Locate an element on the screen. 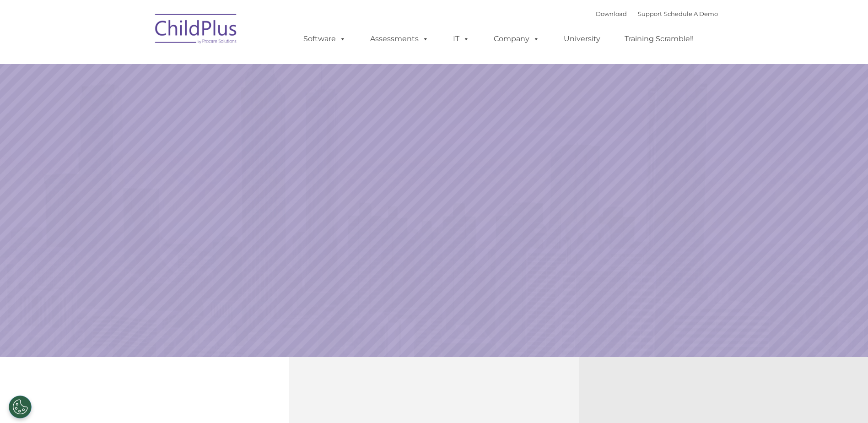  a: Schedule A Demo is located at coordinates (691, 14).